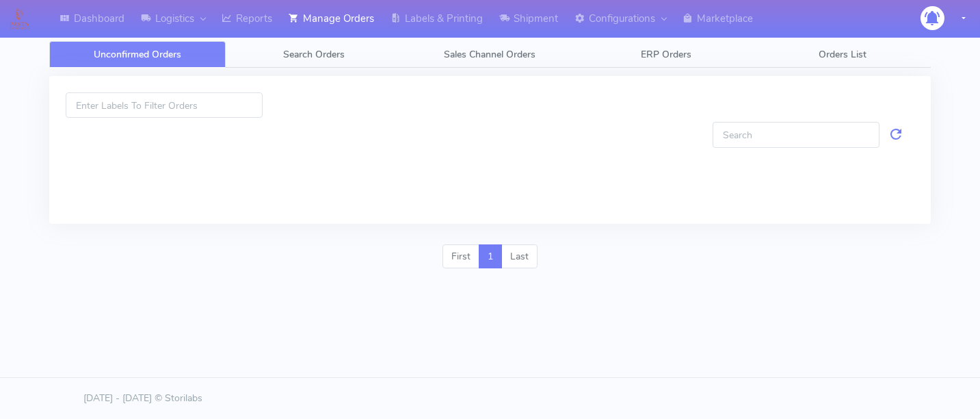  I want to click on span: Unconfirmed Orders, so click(137, 54).